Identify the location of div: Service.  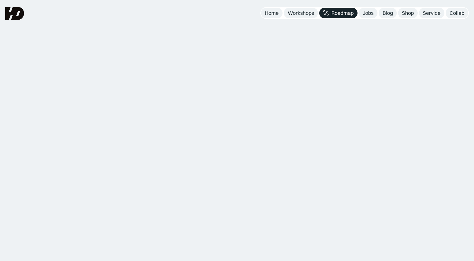
(432, 13).